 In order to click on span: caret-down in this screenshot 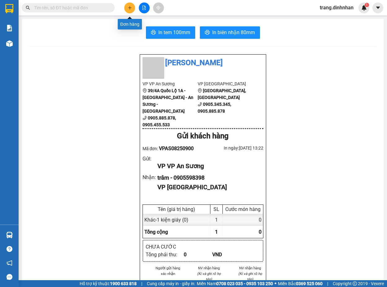, I will do `click(378, 8)`.